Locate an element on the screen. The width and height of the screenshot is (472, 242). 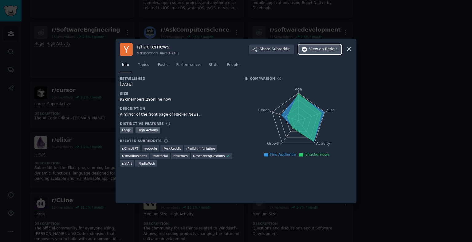
span: on Reddit is located at coordinates (328, 49).